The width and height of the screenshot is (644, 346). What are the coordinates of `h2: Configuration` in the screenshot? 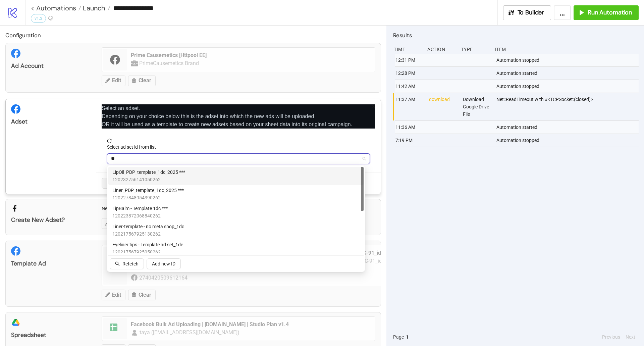 It's located at (193, 35).